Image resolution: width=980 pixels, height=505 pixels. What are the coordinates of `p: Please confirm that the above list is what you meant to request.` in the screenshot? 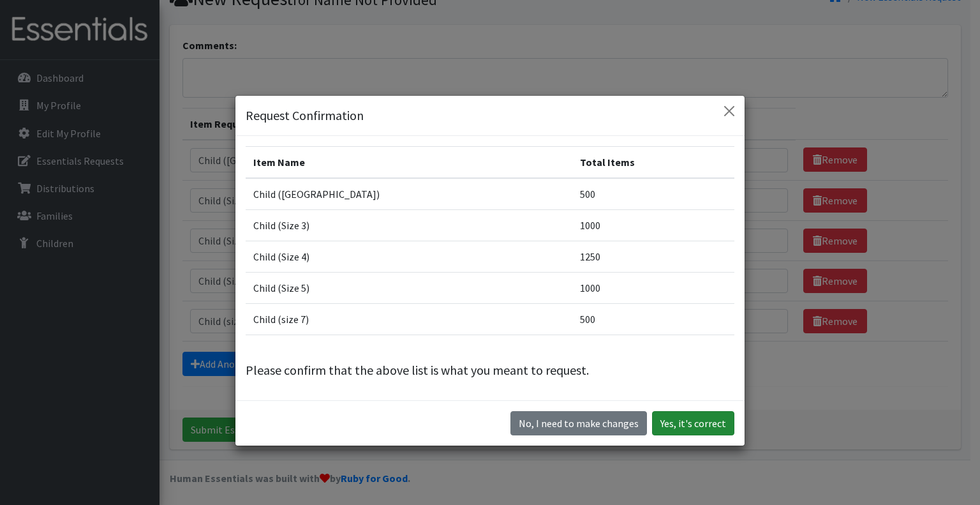 It's located at (490, 370).